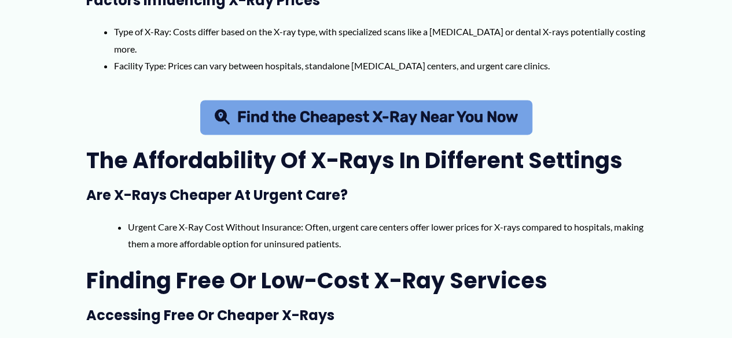 The width and height of the screenshot is (732, 338). Describe the element at coordinates (386, 235) in the screenshot. I see `li: Urgent Care X-Ray Cost Without Insurance: Often, urgent care centers offer lower prices for X-ray...` at that location.